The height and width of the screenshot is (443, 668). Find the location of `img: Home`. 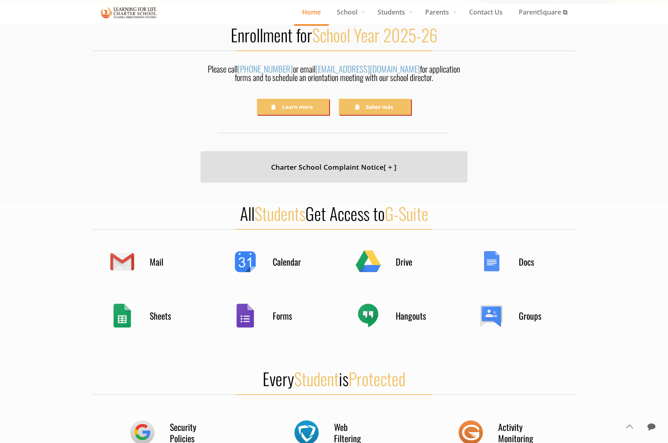

img: Home is located at coordinates (129, 13).